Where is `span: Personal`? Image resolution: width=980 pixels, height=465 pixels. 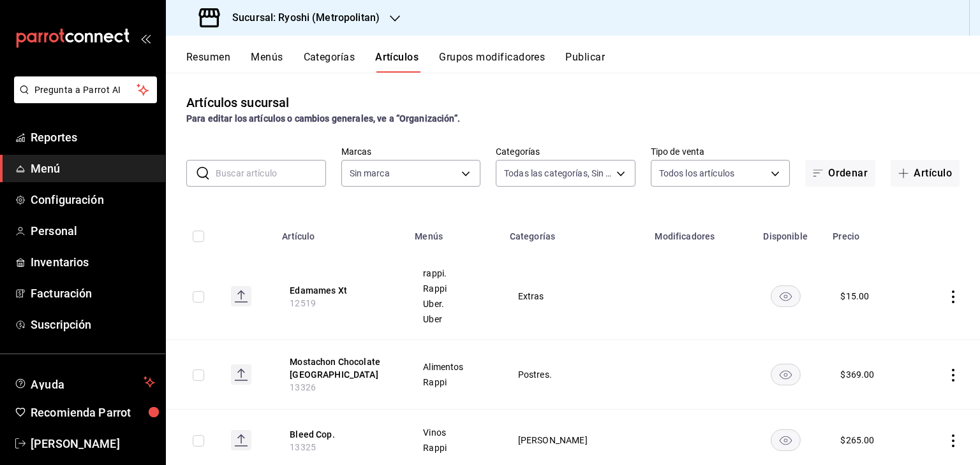
span: Personal is located at coordinates (93, 231).